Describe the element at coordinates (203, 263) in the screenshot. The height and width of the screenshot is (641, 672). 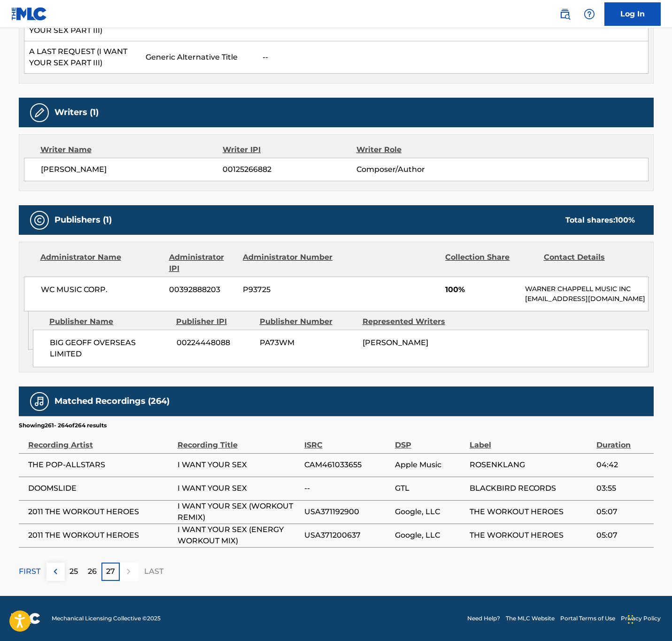
I see `div: Administrator IPI` at that location.